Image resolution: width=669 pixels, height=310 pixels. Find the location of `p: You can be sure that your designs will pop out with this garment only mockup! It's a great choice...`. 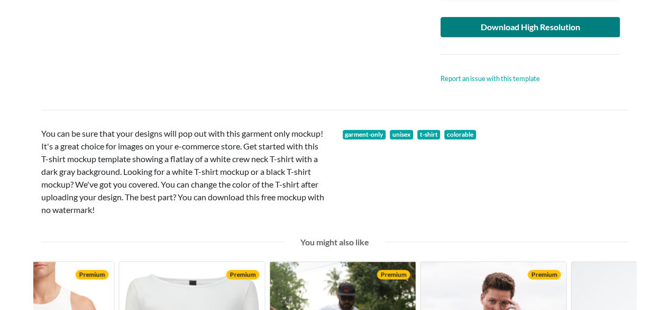

p: You can be sure that your designs will pop out with this garment only mockup! It's a great choice... is located at coordinates (184, 171).